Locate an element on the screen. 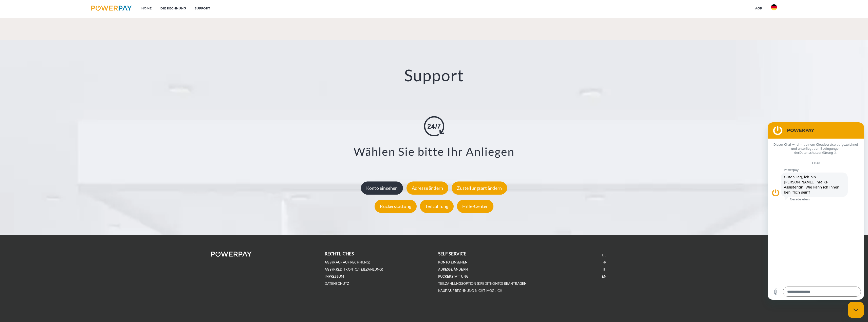 The width and height of the screenshot is (868, 322). img: de is located at coordinates (773, 7).